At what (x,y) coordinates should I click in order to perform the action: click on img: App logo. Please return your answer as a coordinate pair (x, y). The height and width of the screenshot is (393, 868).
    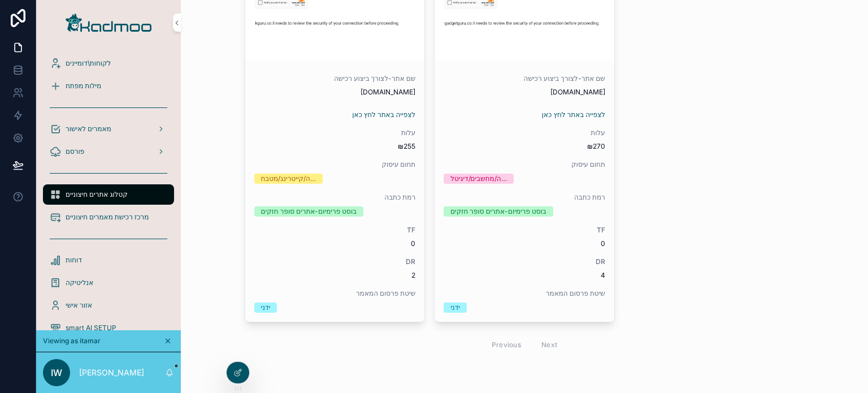
    Looking at the image, I should click on (108, 22).